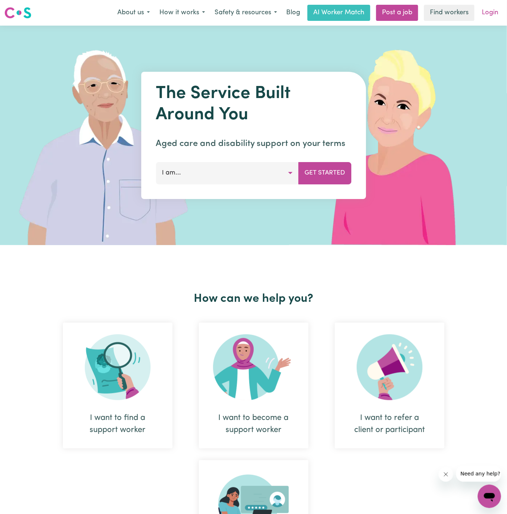 The height and width of the screenshot is (514, 507). What do you see at coordinates (118, 367) in the screenshot?
I see `img: Search` at bounding box center [118, 367].